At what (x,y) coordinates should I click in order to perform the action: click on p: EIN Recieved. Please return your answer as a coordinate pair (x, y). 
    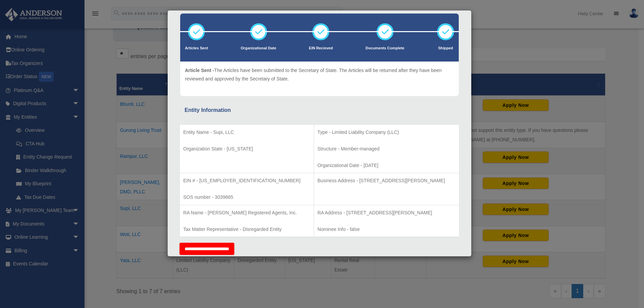
    Looking at the image, I should click on (321, 49).